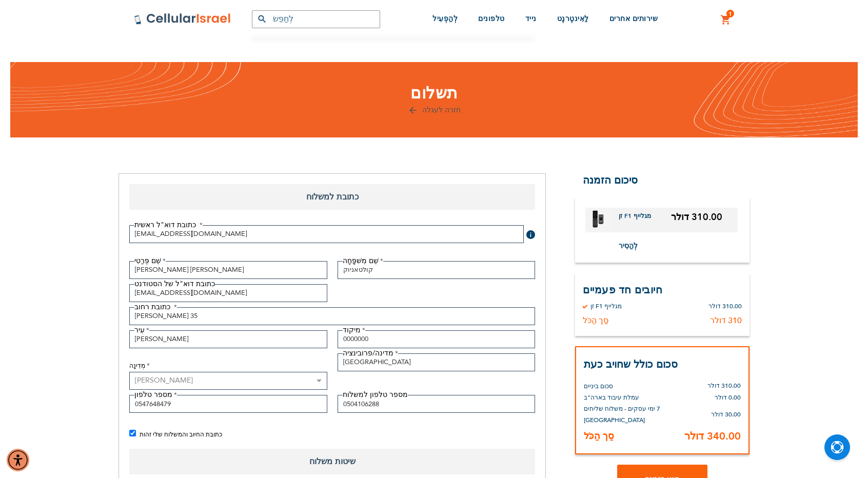  I want to click on font: חזרה לעגלה, so click(441, 110).